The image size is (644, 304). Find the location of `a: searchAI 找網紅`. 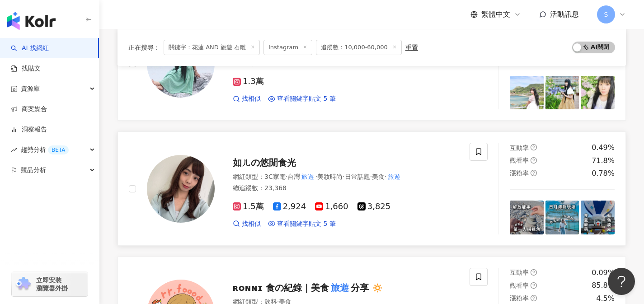

a: searchAI 找網紅 is located at coordinates (30, 48).